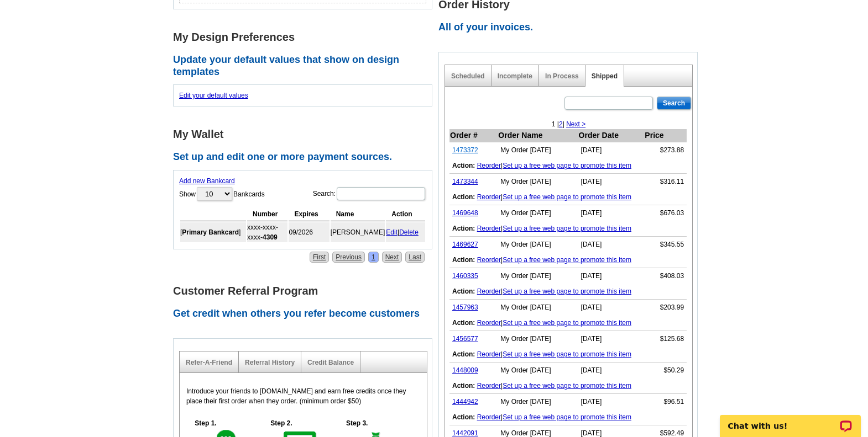  Describe the element at coordinates (306, 37) in the screenshot. I see `h1: My Design Preferences` at that location.